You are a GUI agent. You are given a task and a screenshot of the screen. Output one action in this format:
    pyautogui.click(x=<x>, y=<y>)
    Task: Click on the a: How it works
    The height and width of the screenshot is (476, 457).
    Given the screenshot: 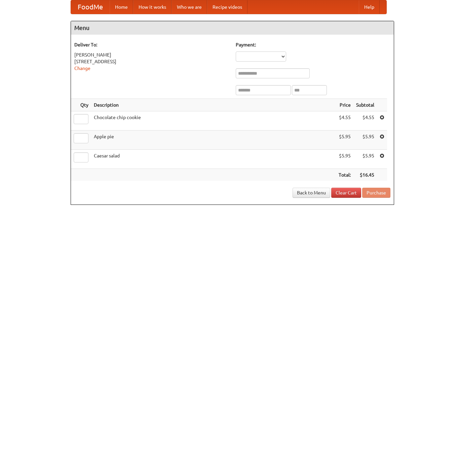 What is the action you would take?
    pyautogui.click(x=152, y=7)
    